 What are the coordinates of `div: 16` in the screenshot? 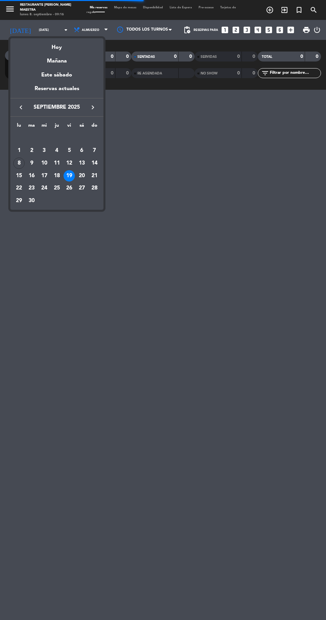 It's located at (32, 176).